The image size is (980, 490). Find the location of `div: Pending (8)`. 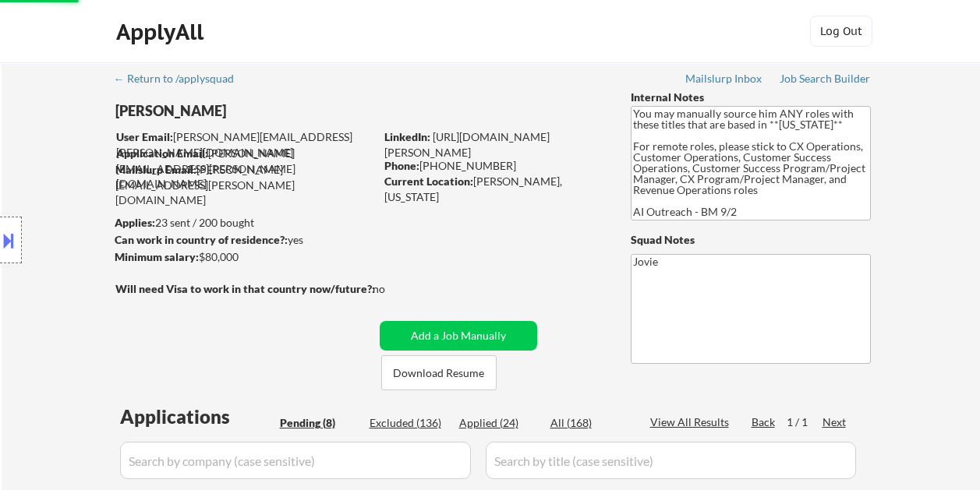

div: Pending (8) is located at coordinates (319, 423).